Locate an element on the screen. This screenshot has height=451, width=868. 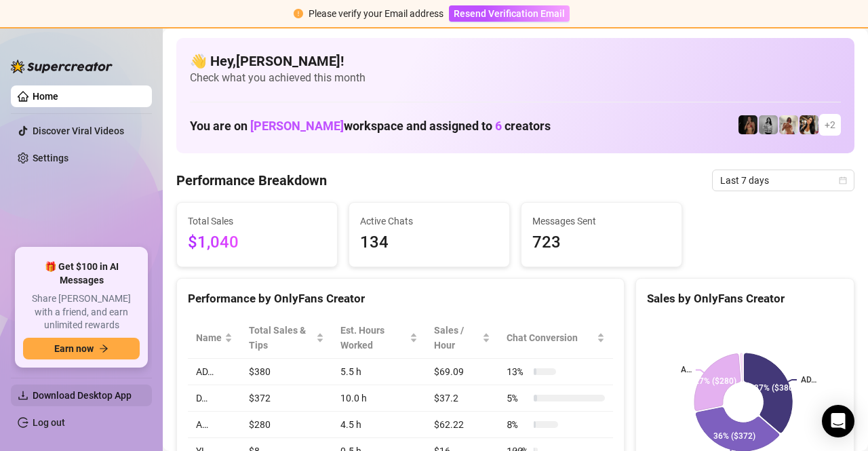
td: AD… is located at coordinates (214, 372).